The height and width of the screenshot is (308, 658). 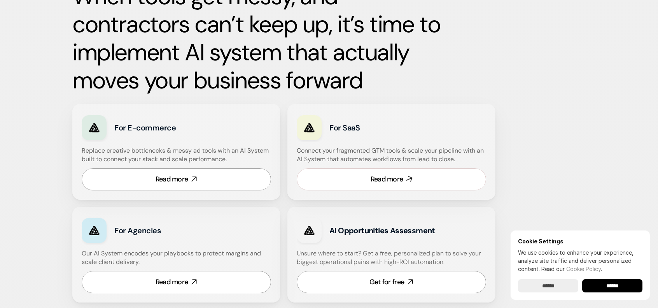 I want to click on p: We use cookies to enhance your experience, analyze site traffic and deliver personalized content., so click(x=580, y=260).